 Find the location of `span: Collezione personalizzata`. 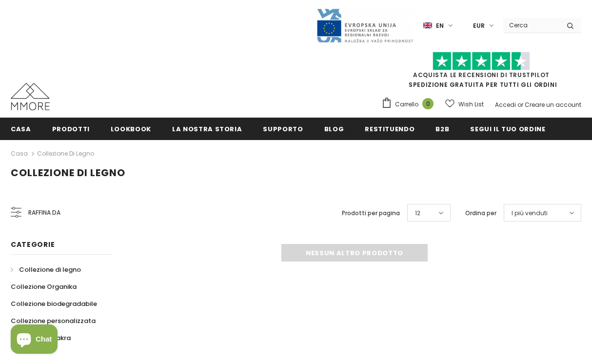

span: Collezione personalizzata is located at coordinates (53, 320).